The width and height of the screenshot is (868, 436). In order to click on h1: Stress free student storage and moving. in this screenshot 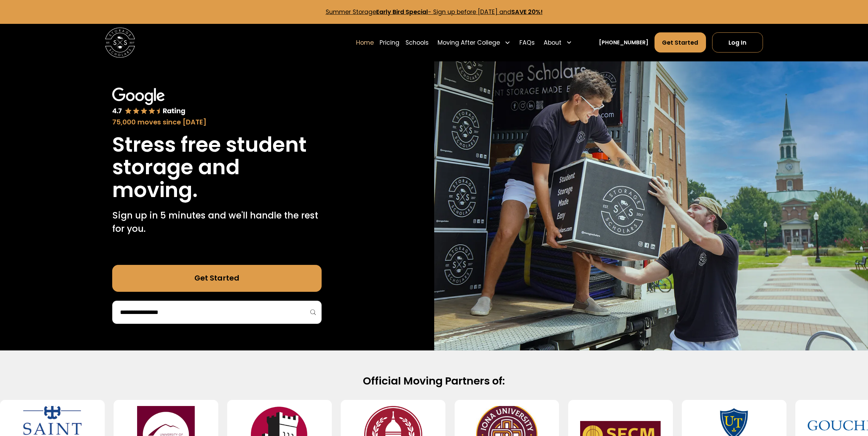, I will do `click(217, 167)`.